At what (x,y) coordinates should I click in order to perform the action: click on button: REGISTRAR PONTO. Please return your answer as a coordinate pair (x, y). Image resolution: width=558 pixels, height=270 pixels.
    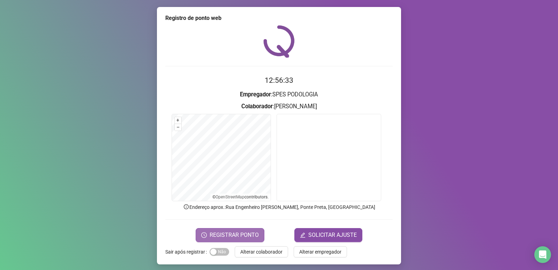
    Looking at the image, I should click on (230, 235).